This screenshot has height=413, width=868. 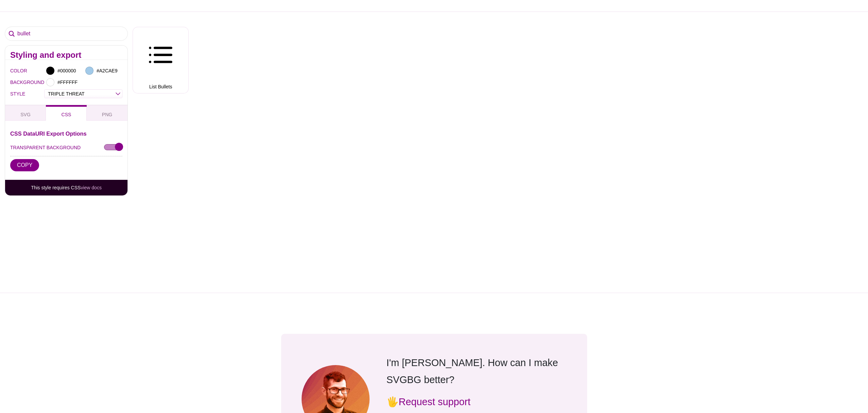 I want to click on span: SVG, so click(x=25, y=115).